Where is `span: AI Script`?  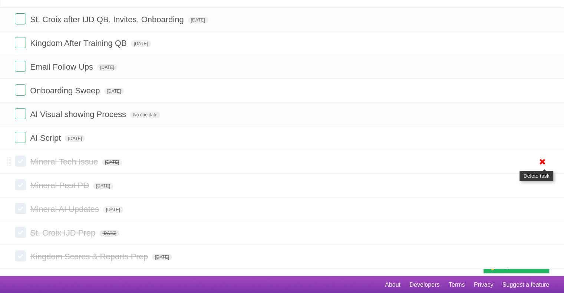 span: AI Script is located at coordinates (46, 138).